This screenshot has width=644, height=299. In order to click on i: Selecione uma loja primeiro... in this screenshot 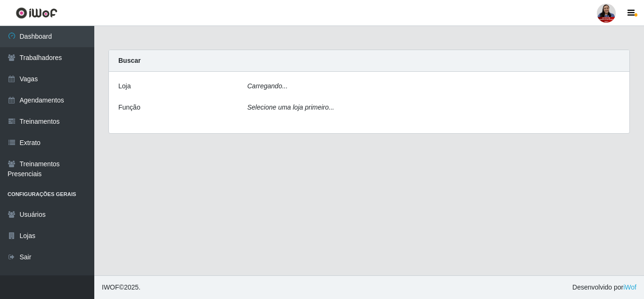, I will do `click(291, 107)`.